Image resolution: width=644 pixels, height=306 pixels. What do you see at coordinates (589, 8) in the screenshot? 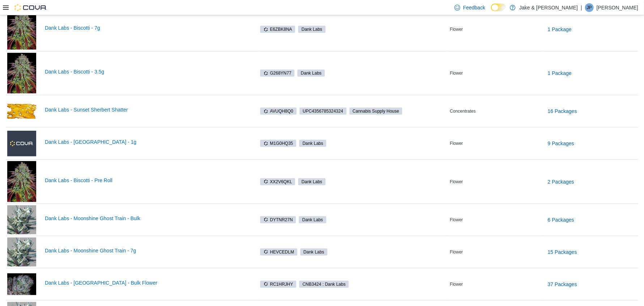
I see `span: JP` at bounding box center [589, 8].